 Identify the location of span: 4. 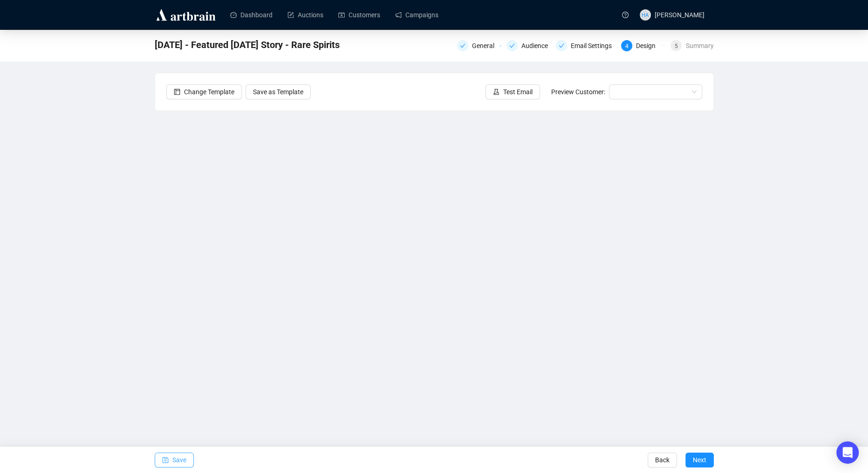
(627, 47).